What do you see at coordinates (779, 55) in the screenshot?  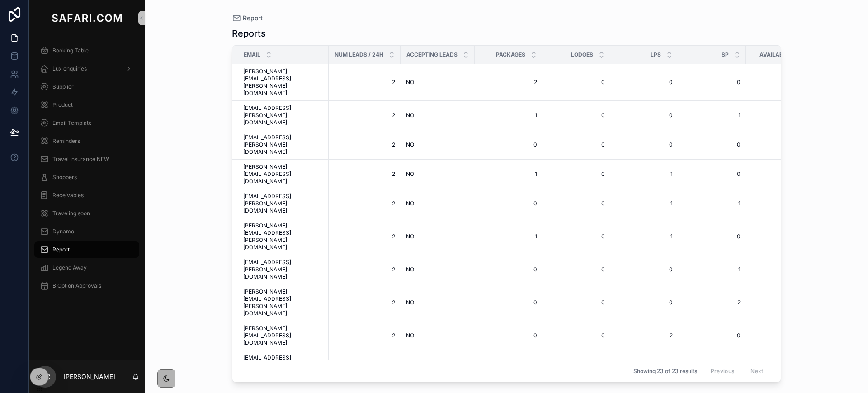 I see `span: Availability` at bounding box center [779, 55].